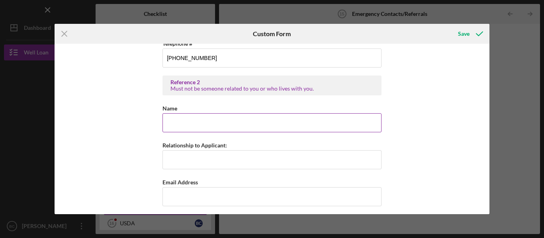 Image resolution: width=544 pixels, height=238 pixels. What do you see at coordinates (469, 34) in the screenshot?
I see `button: Save` at bounding box center [469, 34].